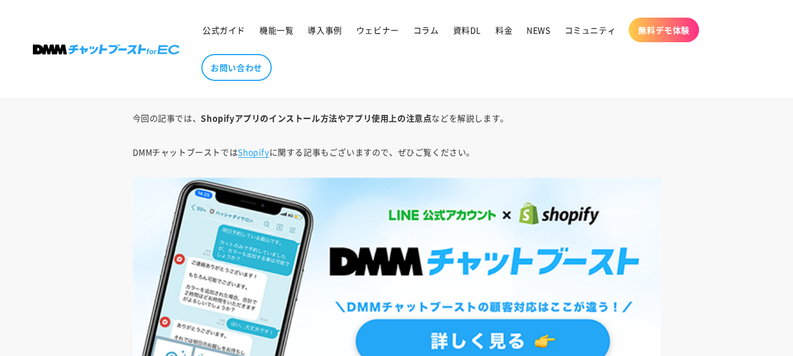 The image size is (793, 356). What do you see at coordinates (397, 152) in the screenshot?
I see `p: DMMチャットブーストでは に関する記事もございますので、ぜひご覧ください。` at bounding box center [397, 152].